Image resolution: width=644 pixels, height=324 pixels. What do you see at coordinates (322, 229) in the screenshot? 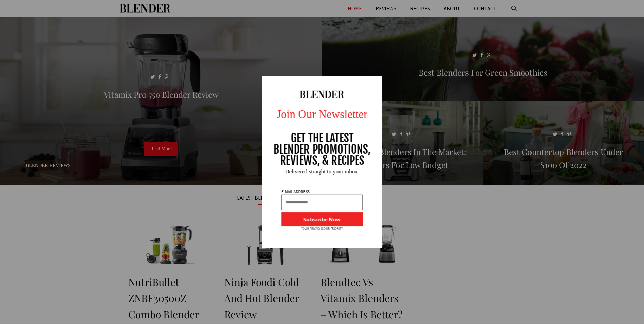
I see `p: YOUR PRIVACY IS OUR PRIORITY` at bounding box center [322, 229].